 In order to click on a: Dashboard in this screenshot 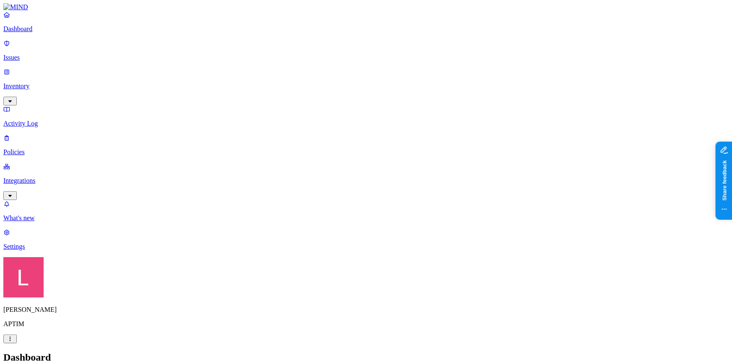, I will do `click(366, 22)`.